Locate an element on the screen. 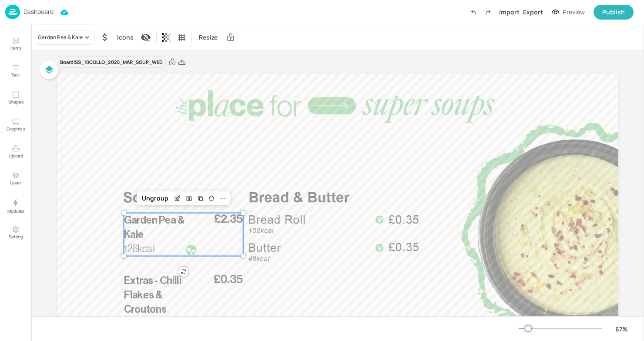  div: Delete is located at coordinates (211, 198).